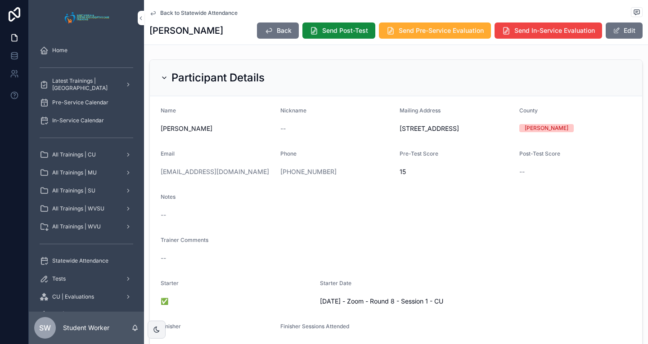 The image size is (648, 344). I want to click on span: All Trainings | SU, so click(74, 191).